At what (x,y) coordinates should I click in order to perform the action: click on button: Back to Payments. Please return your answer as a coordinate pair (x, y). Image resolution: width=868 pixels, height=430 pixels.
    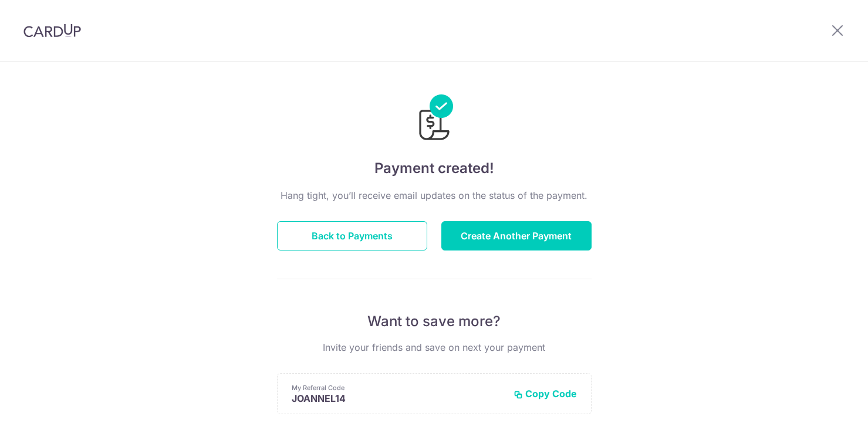
    Looking at the image, I should click on (352, 236).